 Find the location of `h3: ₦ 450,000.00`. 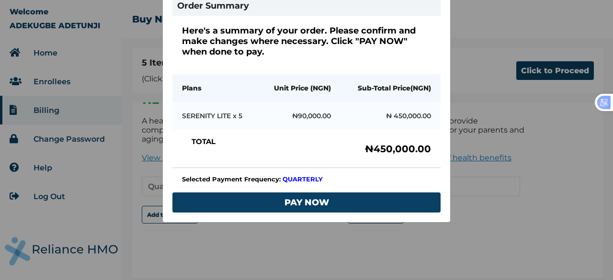

h3: ₦ 450,000.00 is located at coordinates (398, 149).